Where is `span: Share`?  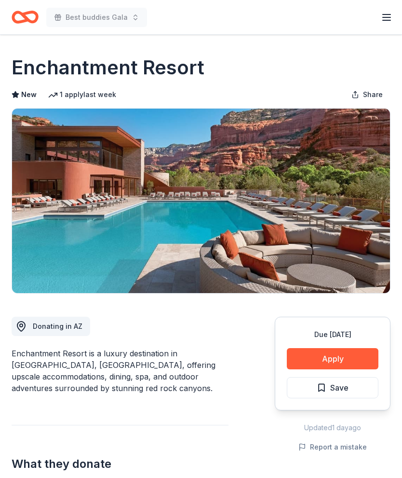 span: Share is located at coordinates (373, 95).